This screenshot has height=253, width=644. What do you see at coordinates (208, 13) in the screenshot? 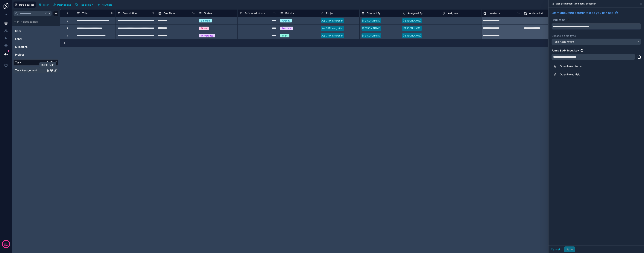
I see `span: Status` at bounding box center [208, 13].